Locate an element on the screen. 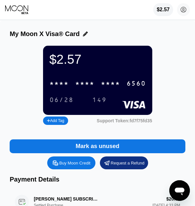 The height and width of the screenshot is (206, 195). div: Support Token: fd7f75fd35 is located at coordinates (124, 121).